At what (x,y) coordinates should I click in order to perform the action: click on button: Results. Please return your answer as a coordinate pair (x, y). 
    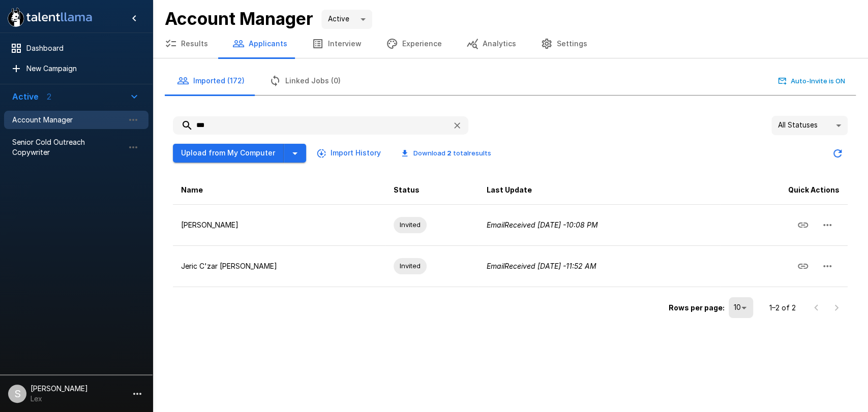
    Looking at the image, I should click on (186, 44).